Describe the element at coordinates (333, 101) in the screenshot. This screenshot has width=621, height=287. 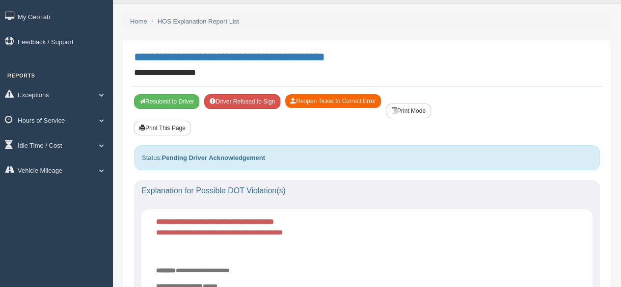
I see `button: Reopen Ticket` at that location.